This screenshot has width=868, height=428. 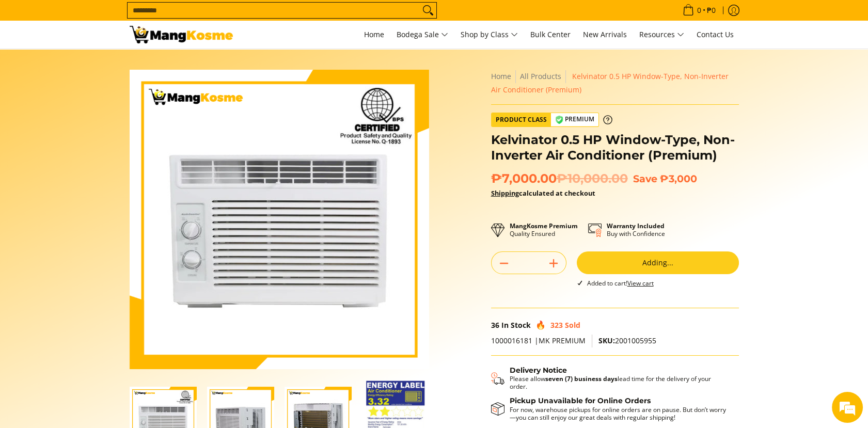 I want to click on p: For now, warehouse pickups for online orders are on pause. But don’t worry—you can still enjoy ou..., so click(x=619, y=413).